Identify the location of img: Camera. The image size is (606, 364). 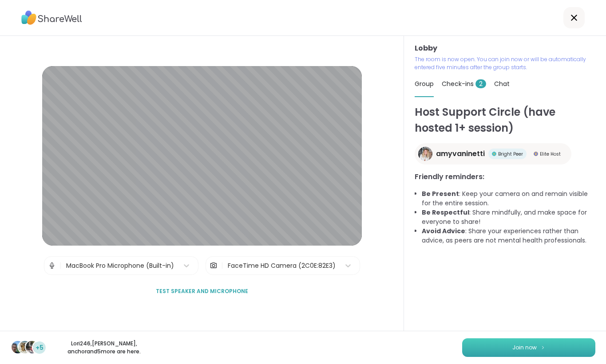
(213, 266).